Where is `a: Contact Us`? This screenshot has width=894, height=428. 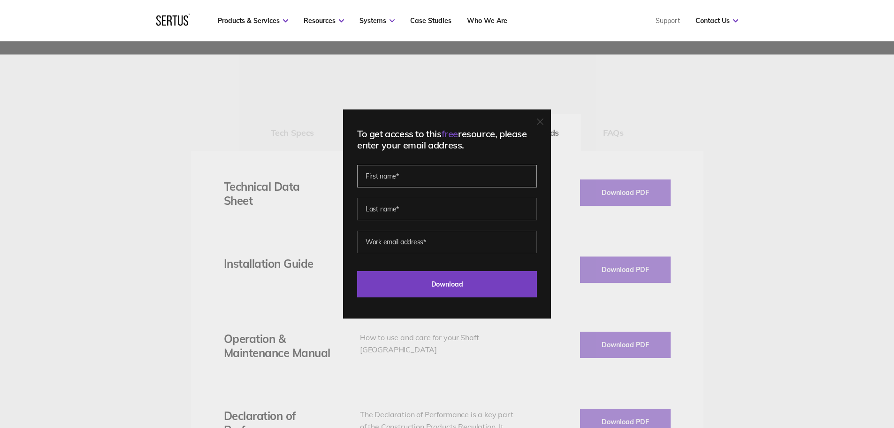
a: Contact Us is located at coordinates (717, 21).